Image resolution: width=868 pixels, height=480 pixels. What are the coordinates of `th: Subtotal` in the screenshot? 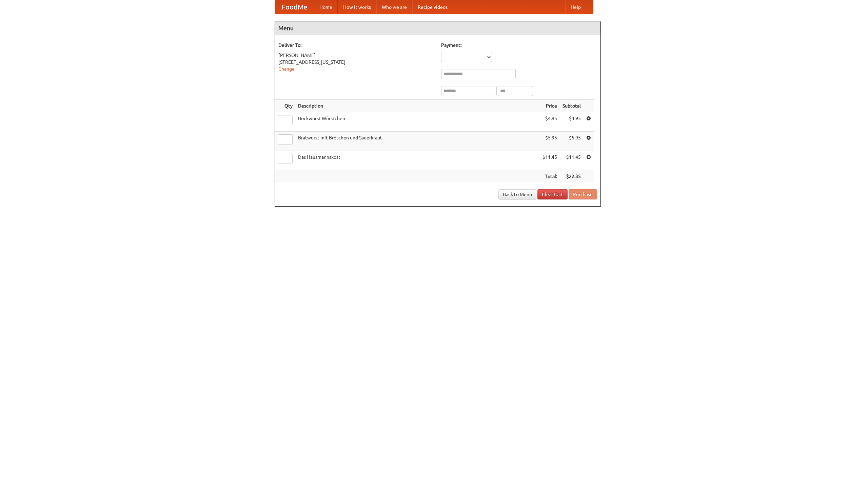 It's located at (571, 106).